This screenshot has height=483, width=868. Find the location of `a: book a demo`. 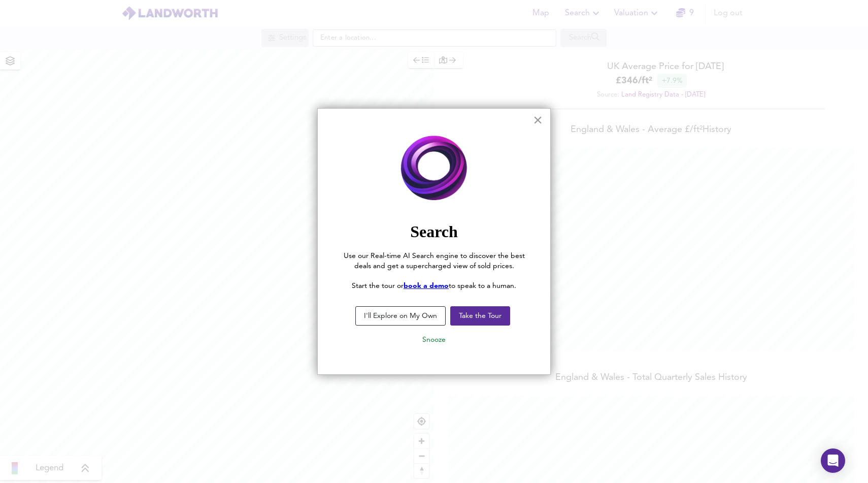

a: book a demo is located at coordinates (426, 286).